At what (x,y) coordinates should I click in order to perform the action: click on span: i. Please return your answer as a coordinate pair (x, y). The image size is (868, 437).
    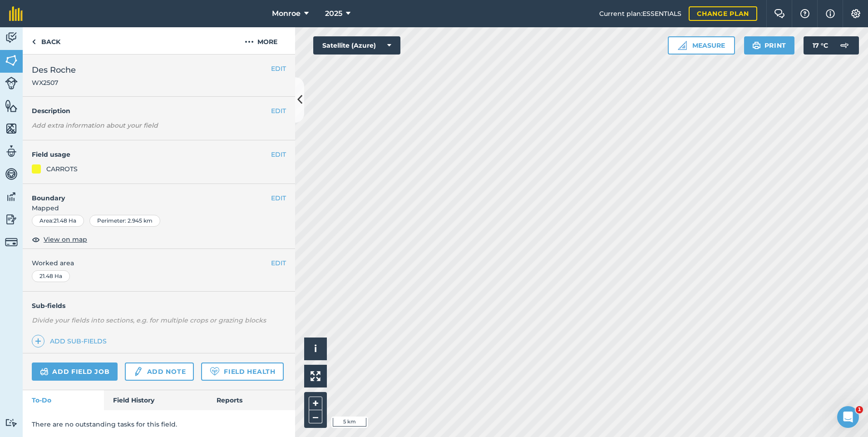
    Looking at the image, I should click on (316, 348).